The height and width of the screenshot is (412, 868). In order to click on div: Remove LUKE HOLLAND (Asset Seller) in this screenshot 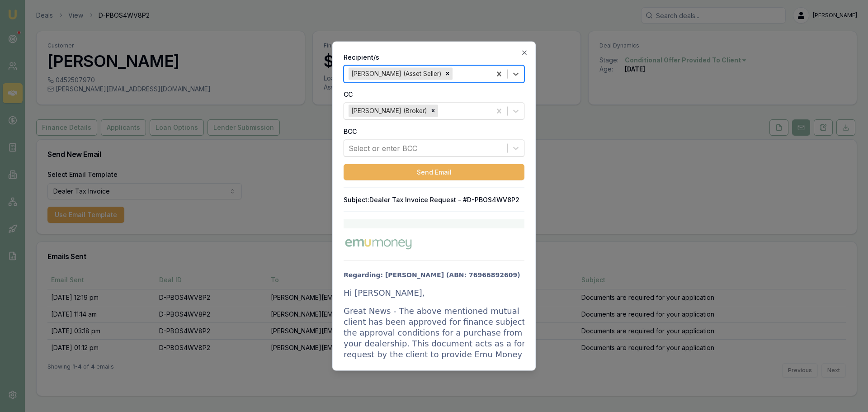, I will do `click(448, 74)`.